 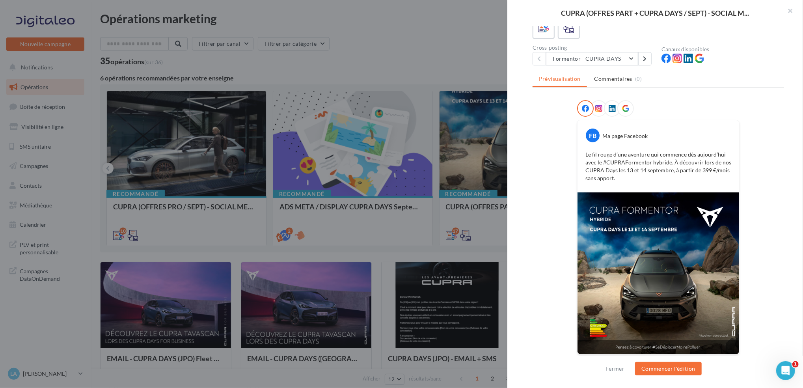 What do you see at coordinates (594, 48) in the screenshot?
I see `div: Cross-posting` at bounding box center [594, 48].